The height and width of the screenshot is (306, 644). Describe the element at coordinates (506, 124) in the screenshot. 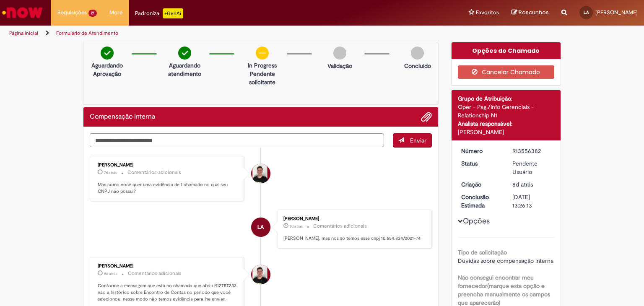

I see `div: Analista responsável:` at that location.